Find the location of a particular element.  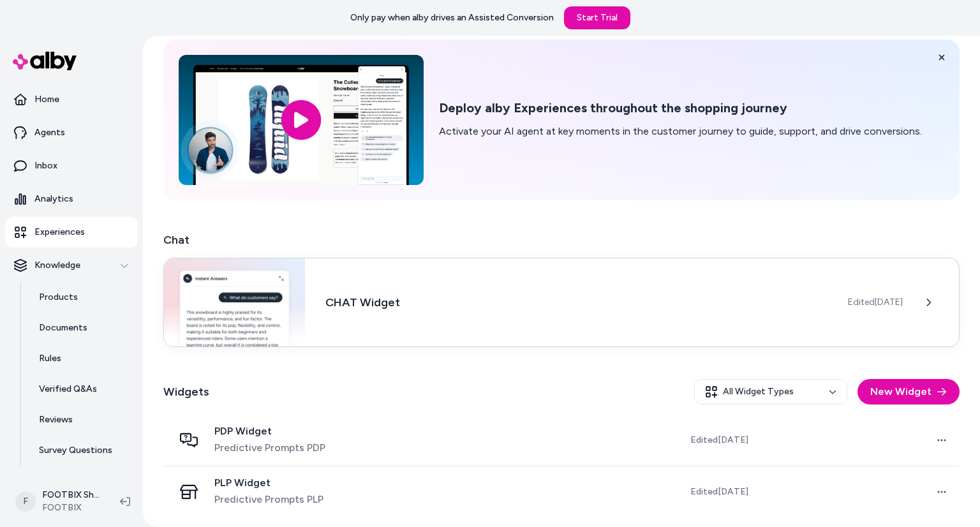

a: Experiences is located at coordinates (72, 232).